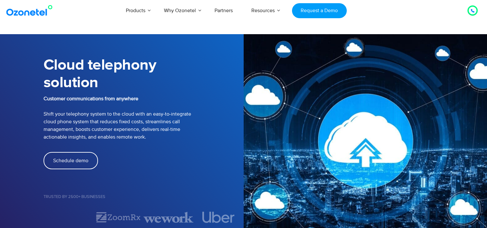 The width and height of the screenshot is (487, 228). What do you see at coordinates (68, 218) in the screenshot?
I see `div: 1 of 7` at bounding box center [68, 218].